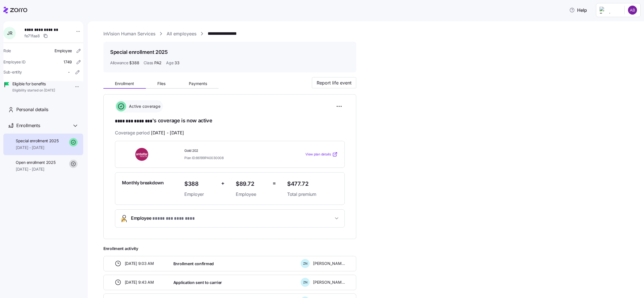  What do you see at coordinates (230, 249) in the screenshot?
I see `span: Enrollment activity` at bounding box center [230, 249].